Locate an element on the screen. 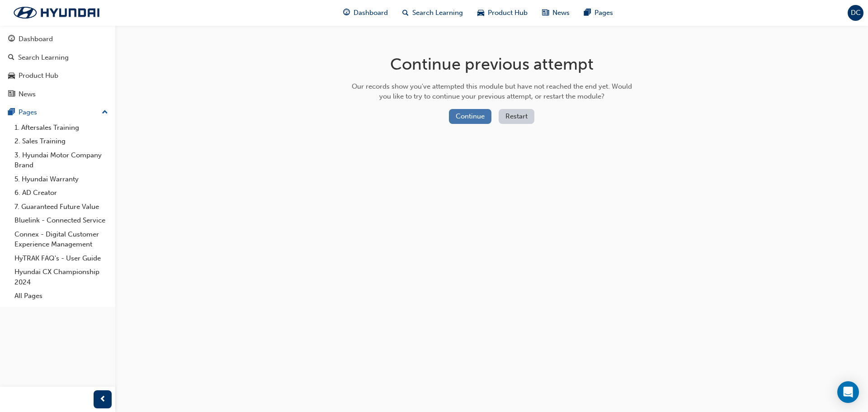  a: All Pages is located at coordinates (61, 296).